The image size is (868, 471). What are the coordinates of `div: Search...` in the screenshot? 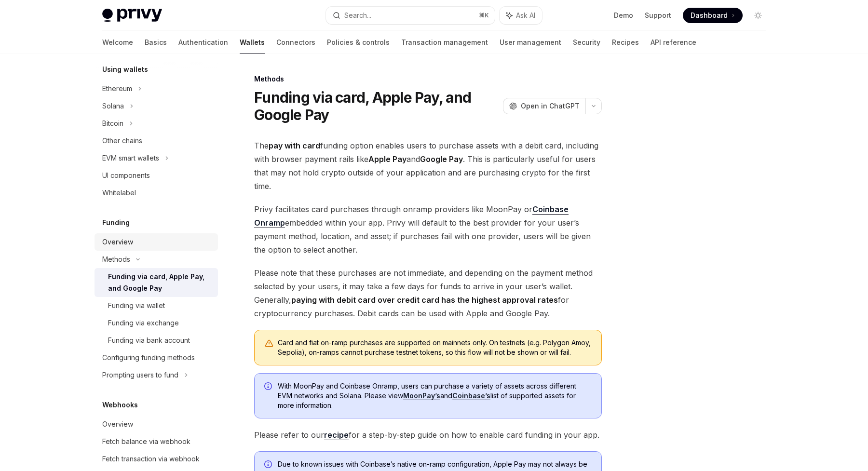 It's located at (358, 15).